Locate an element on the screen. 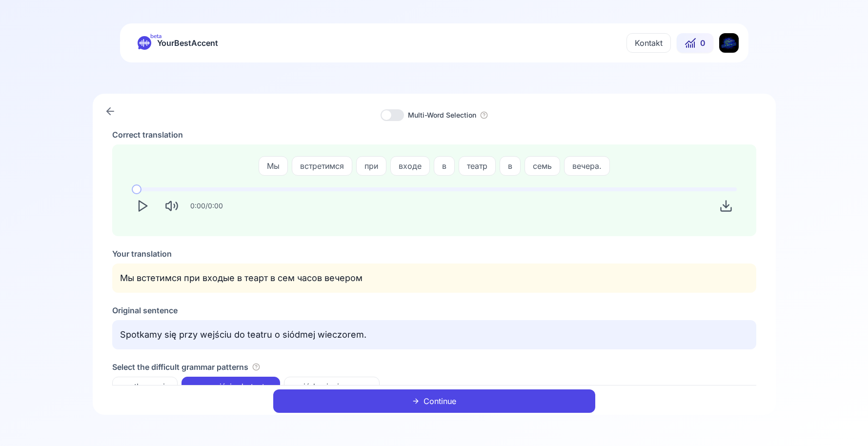  button: встретимся is located at coordinates (322, 166).